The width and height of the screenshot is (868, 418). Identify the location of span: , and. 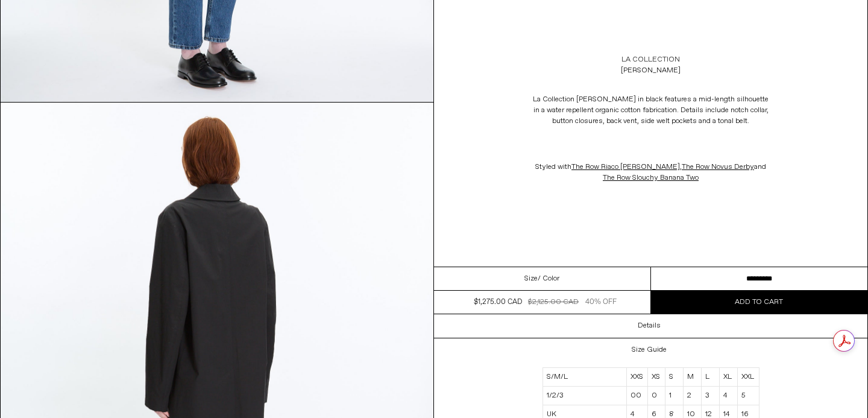
(669, 172).